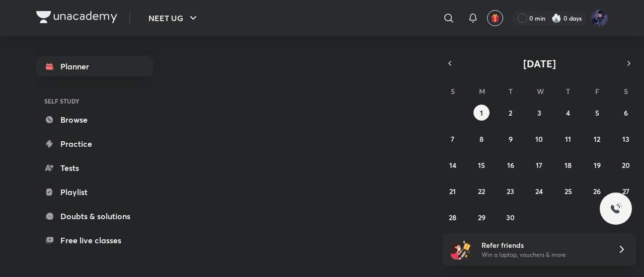  What do you see at coordinates (95, 120) in the screenshot?
I see `a: Browse` at bounding box center [95, 120].